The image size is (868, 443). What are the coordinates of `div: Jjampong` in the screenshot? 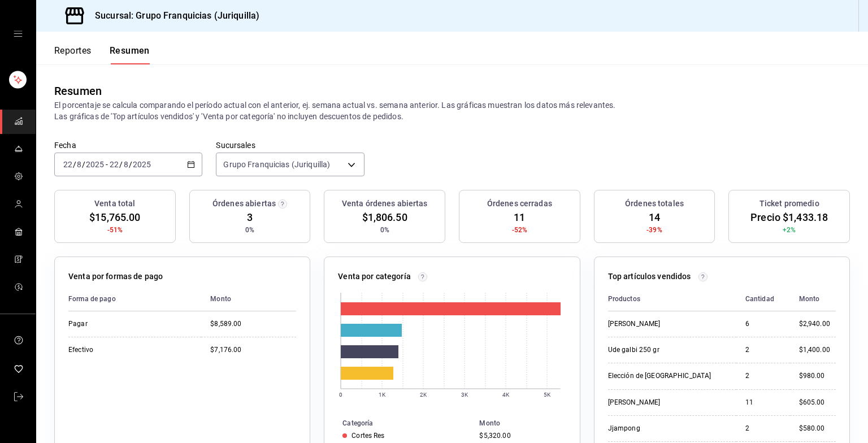 It's located at (664, 428).